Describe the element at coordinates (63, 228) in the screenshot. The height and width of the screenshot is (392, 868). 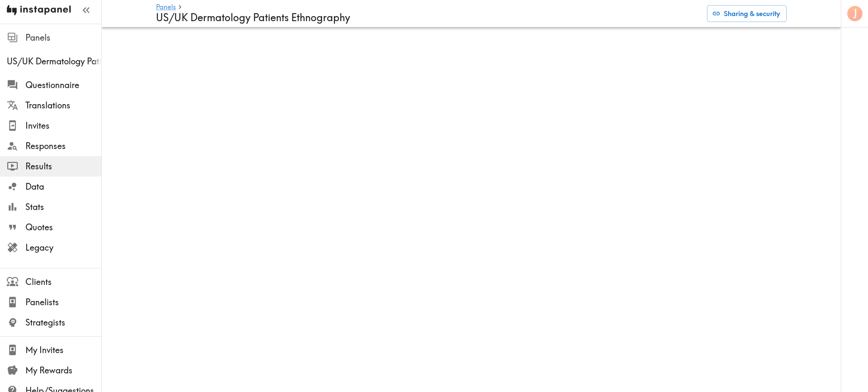
I see `span: Quotes` at that location.